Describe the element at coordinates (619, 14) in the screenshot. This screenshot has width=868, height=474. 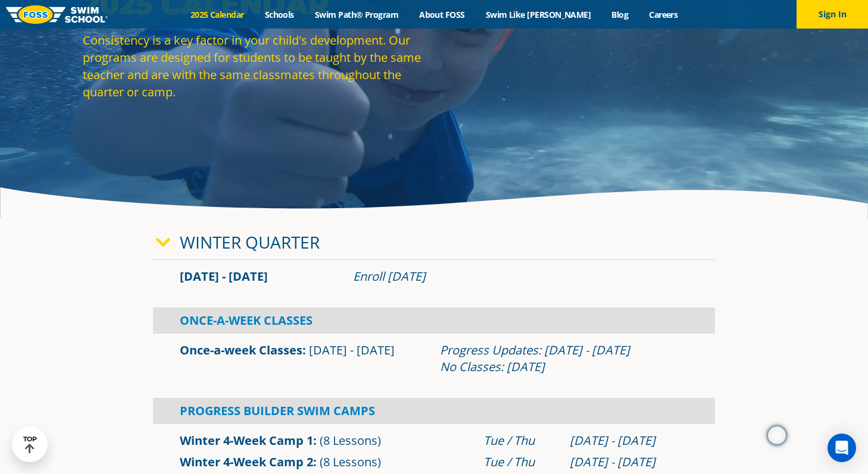
I see `a: Blog` at that location.